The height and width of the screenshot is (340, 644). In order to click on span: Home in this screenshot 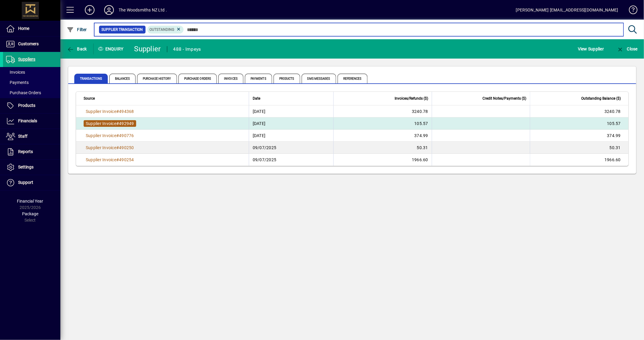, I will do `click(23, 28)`.